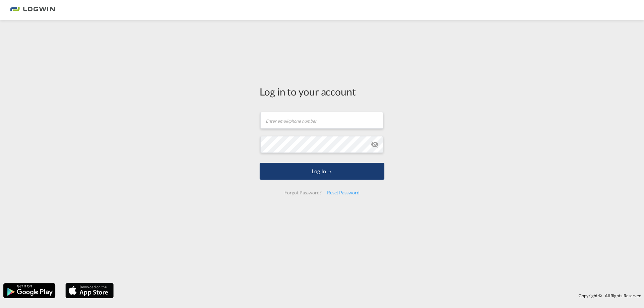 The height and width of the screenshot is (308, 644). I want to click on div: Copyright © . All Rights Reserved, so click(380, 296).